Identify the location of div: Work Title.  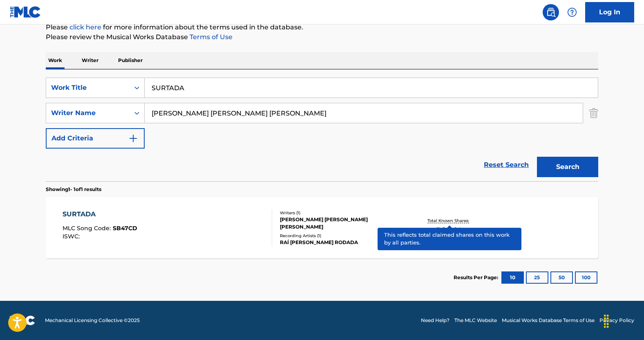
(88, 88).